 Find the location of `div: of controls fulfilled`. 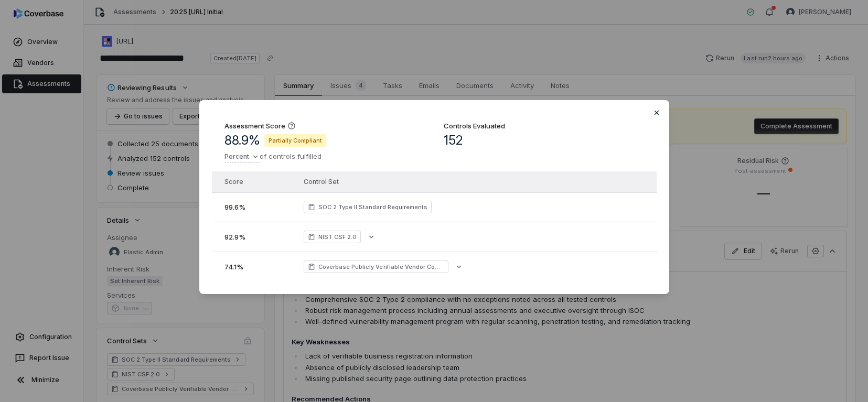

div: of controls fulfilled is located at coordinates (273, 157).